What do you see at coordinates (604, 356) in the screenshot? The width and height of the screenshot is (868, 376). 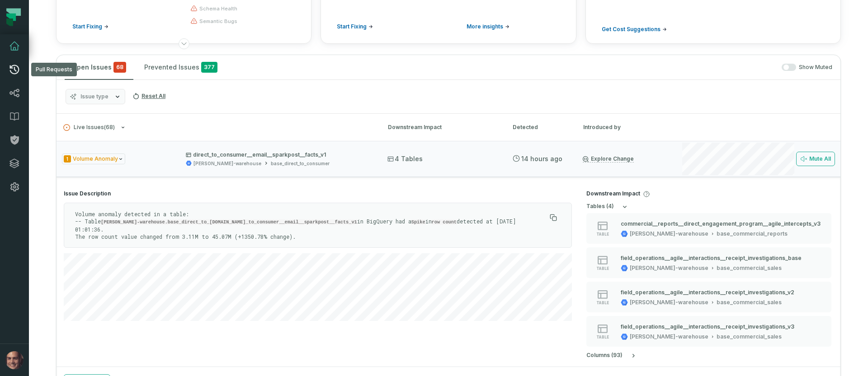 I see `h5: column s ( 93 )` at bounding box center [604, 356].